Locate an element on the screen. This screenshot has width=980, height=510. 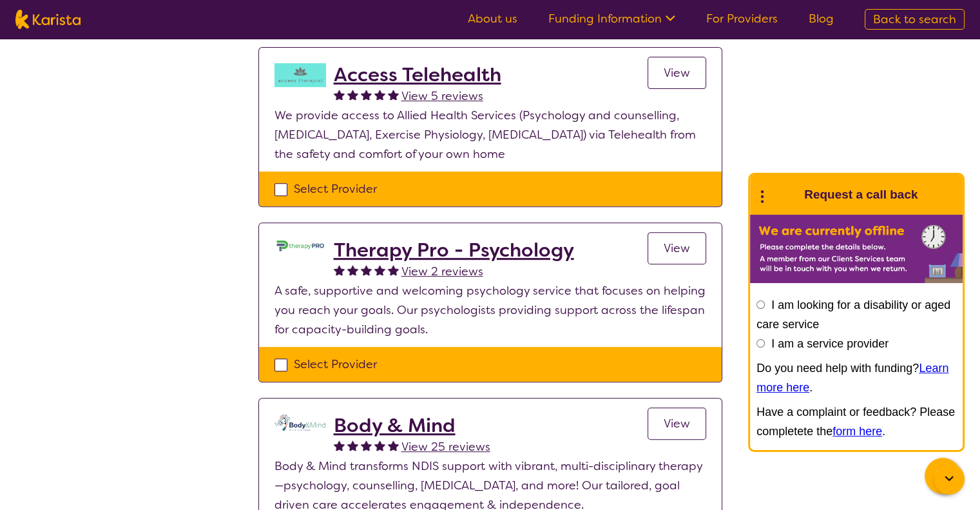
h2: Body & Mind is located at coordinates (412, 425).